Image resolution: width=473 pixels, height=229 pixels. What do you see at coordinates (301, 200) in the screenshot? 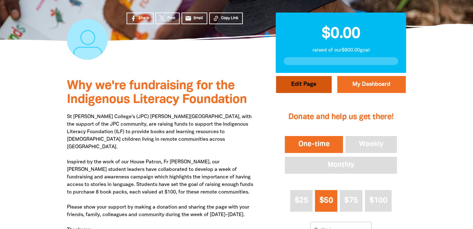
I see `span: $25` at bounding box center [301, 200].